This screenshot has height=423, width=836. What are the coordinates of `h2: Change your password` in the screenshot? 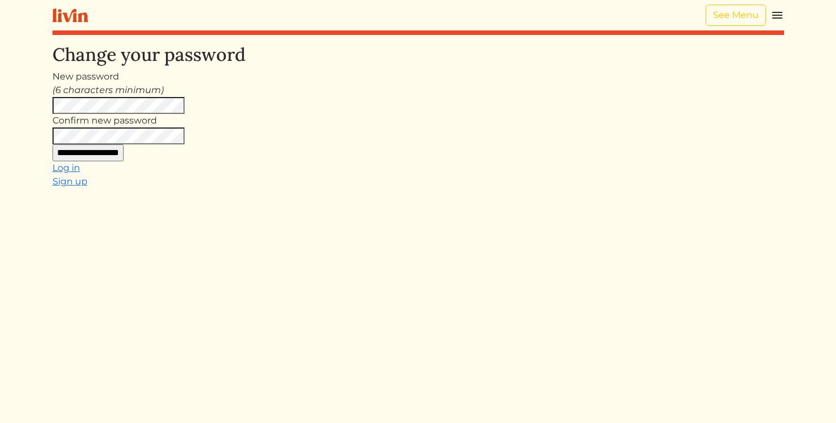 It's located at (418, 55).